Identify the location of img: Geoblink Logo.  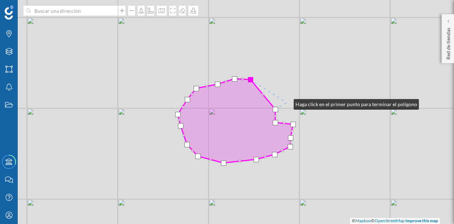
(9, 12).